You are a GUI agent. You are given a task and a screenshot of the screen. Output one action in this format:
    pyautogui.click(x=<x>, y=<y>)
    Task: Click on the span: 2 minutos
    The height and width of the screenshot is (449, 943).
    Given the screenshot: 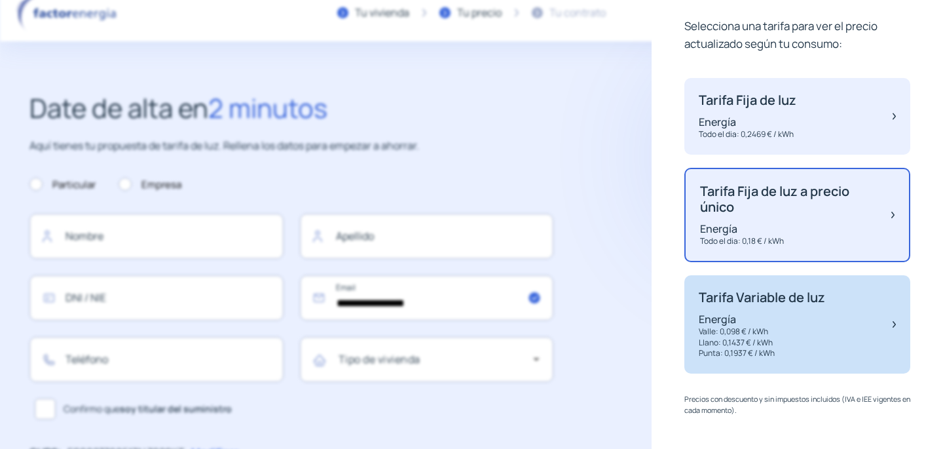 What is the action you would take?
    pyautogui.click(x=268, y=107)
    